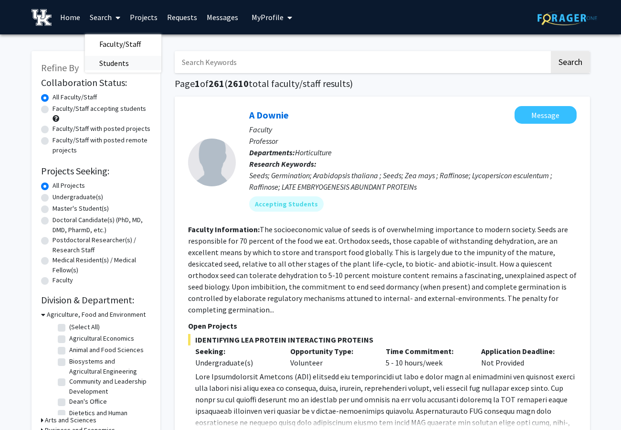 This screenshot has width=621, height=430. I want to click on div: Undergraduate(s), so click(236, 362).